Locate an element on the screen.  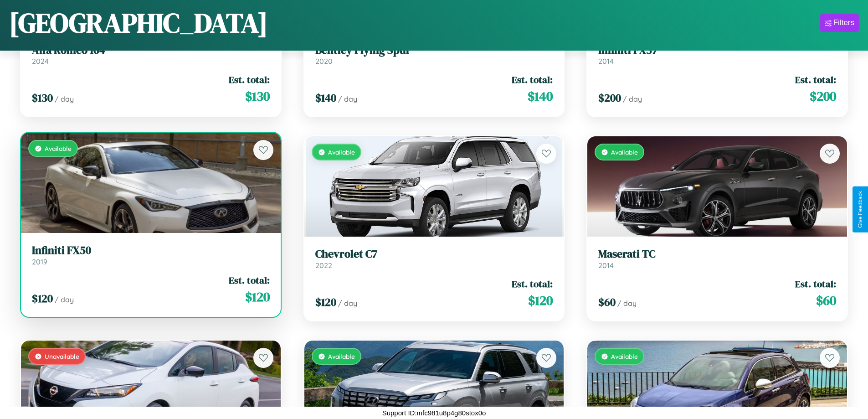
span: 2020 is located at coordinates (324, 61).